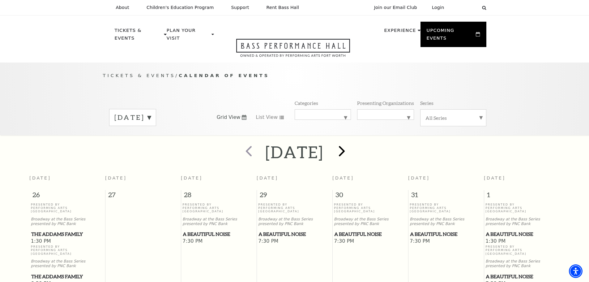 The height and width of the screenshot is (282, 589). What do you see at coordinates (306, 103) in the screenshot?
I see `p: Categories` at bounding box center [306, 103].